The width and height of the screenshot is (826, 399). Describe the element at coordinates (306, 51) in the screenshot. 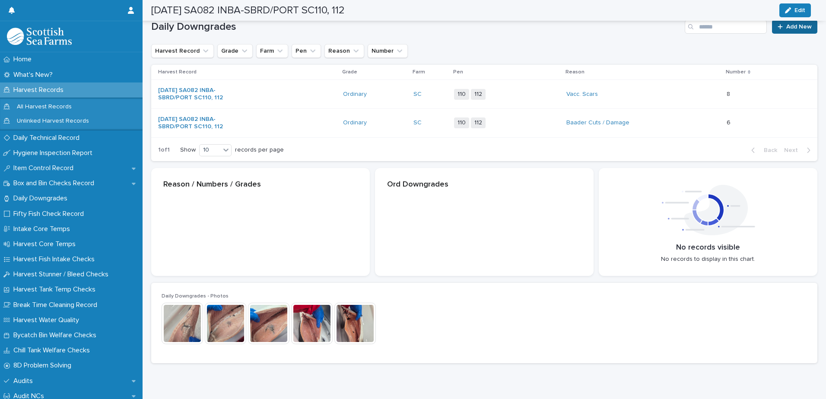

I see `button: Pen` at that location.